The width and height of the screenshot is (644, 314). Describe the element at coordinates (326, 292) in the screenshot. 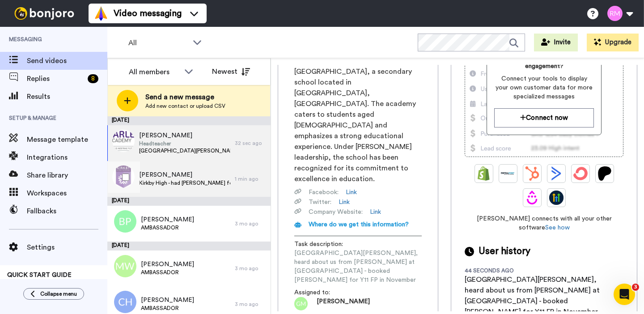

I see `span: Assigned to:` at that location.